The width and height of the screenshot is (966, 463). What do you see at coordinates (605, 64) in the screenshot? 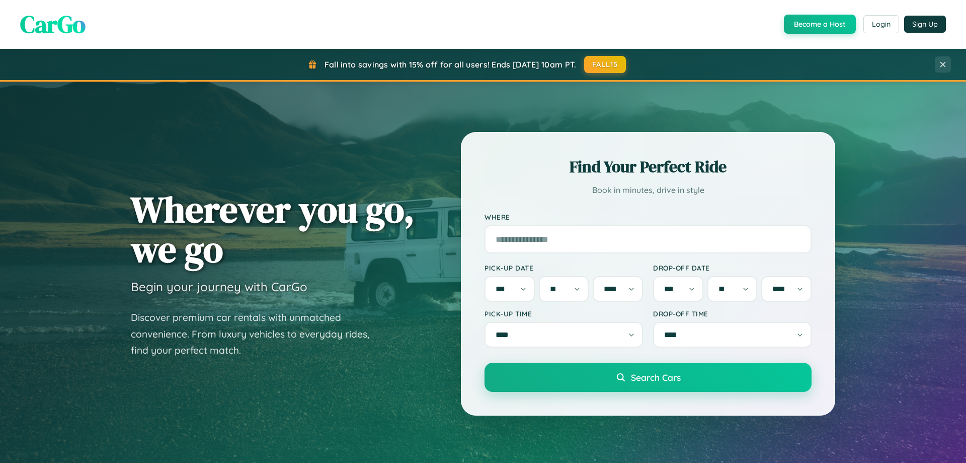
I see `button: FALL15` at bounding box center [605, 64].